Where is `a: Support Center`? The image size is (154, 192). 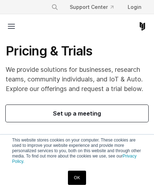
a: Support Center is located at coordinates (91, 7).